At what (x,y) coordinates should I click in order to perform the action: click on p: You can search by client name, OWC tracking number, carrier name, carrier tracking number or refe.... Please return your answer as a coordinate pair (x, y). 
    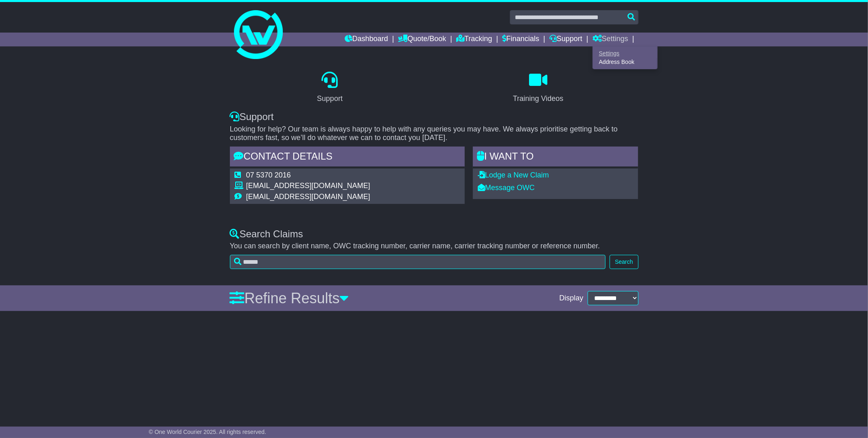
    Looking at the image, I should click on (434, 246).